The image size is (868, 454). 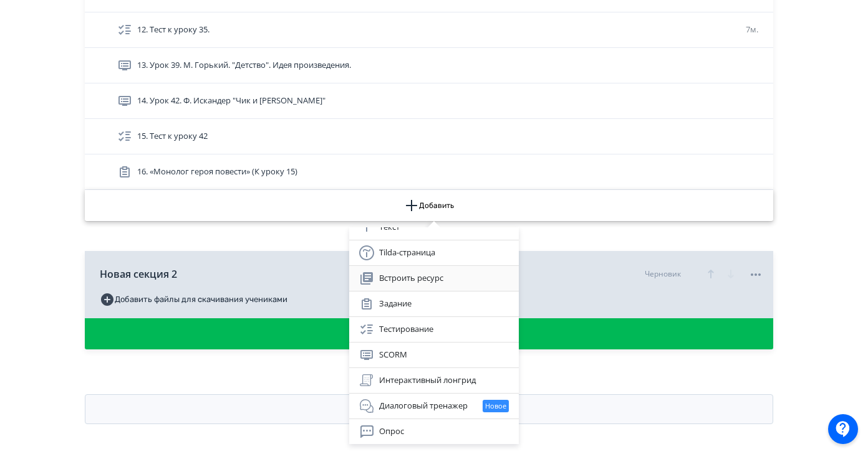 I want to click on div: Интерактивный лонгрид, so click(x=434, y=381).